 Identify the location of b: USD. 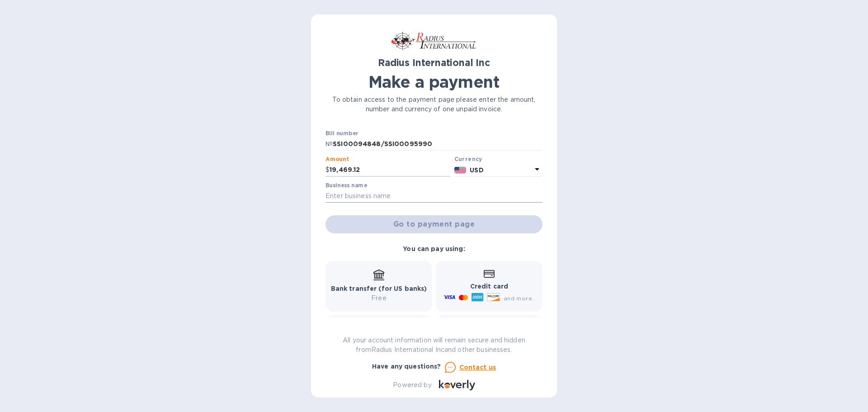
(477, 170).